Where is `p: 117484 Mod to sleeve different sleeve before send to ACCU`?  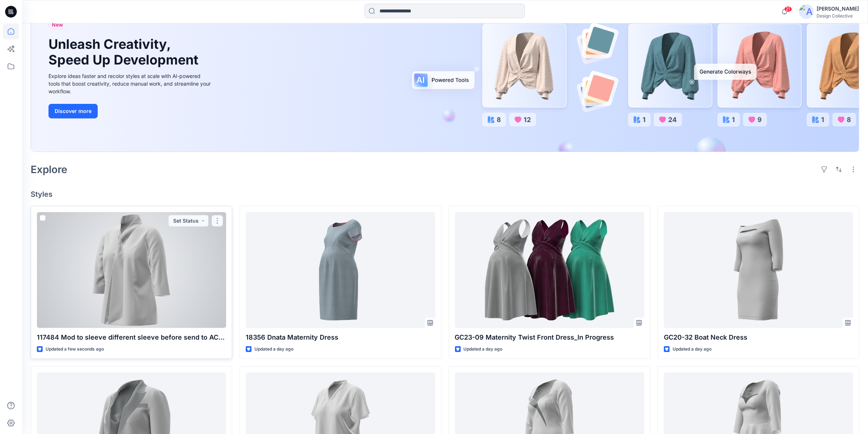 p: 117484 Mod to sleeve different sleeve before send to ACCU is located at coordinates (131, 338).